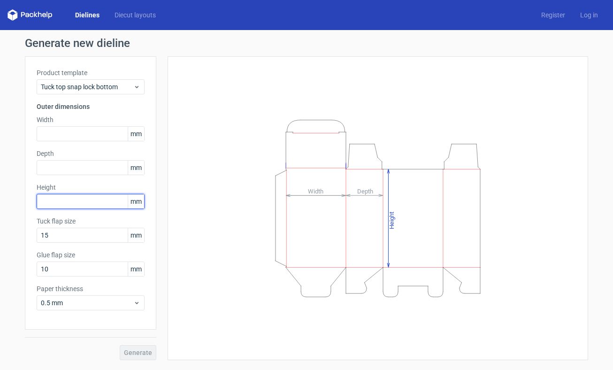 This screenshot has width=613, height=370. I want to click on label: Width, so click(91, 120).